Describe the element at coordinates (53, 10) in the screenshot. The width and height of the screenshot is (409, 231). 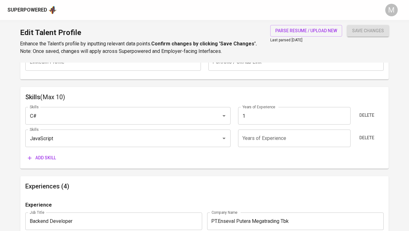
I see `img: app logo` at that location.